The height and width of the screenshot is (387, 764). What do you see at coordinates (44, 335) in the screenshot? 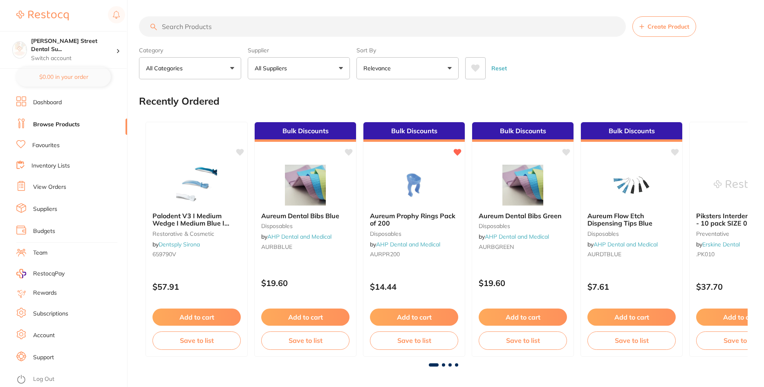
I see `a: Account` at bounding box center [44, 335].